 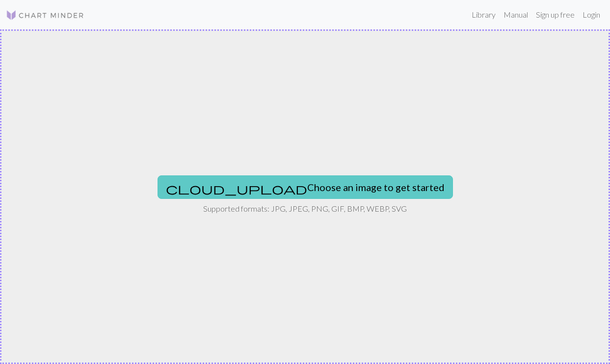 What do you see at coordinates (305, 209) in the screenshot?
I see `p: Supported formats: JPG, JPEG, PNG, GIF, BMP, WEBP, SVG` at bounding box center [305, 209].